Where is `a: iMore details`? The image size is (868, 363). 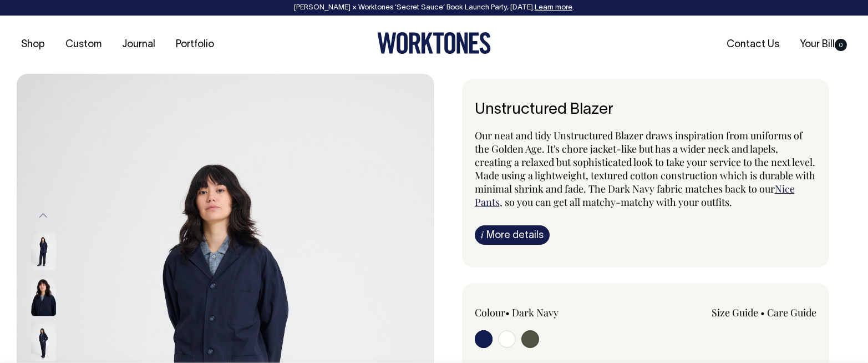
a: iMore details is located at coordinates (512, 234).